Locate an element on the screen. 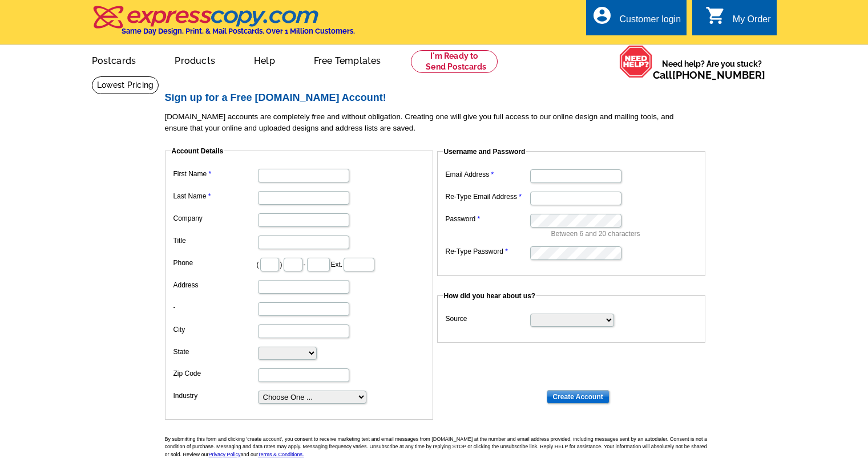  legend: How did you hear about us? is located at coordinates (489, 296).